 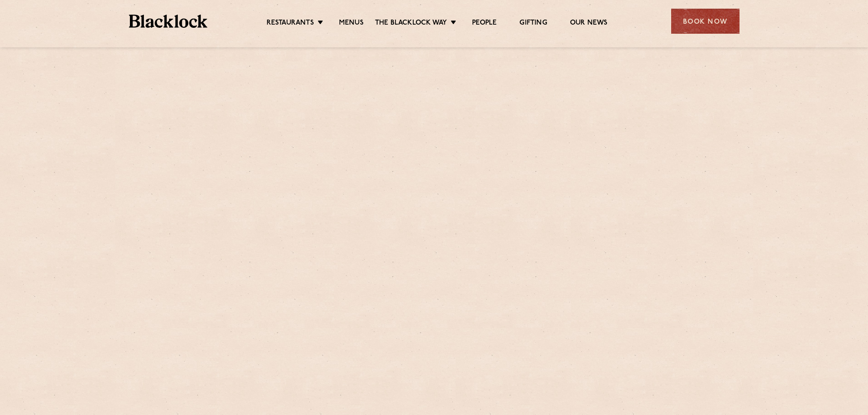 I want to click on a: Menus, so click(x=351, y=24).